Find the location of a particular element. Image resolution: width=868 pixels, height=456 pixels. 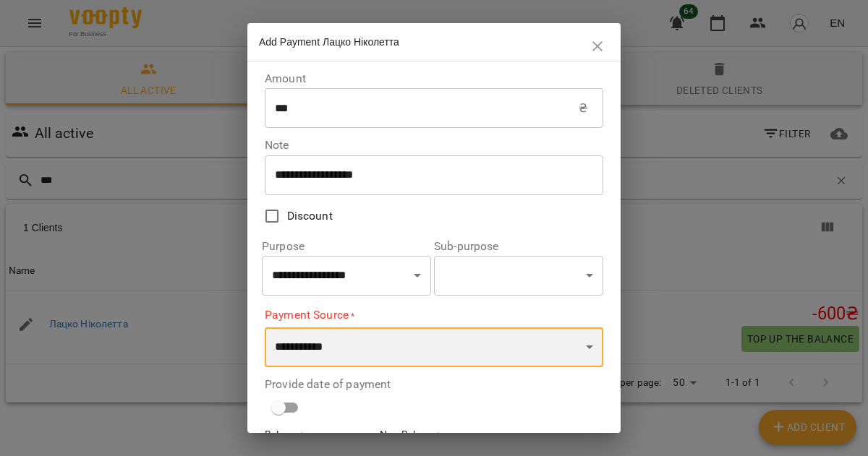

span: Add Payment Лацко Ніколетта is located at coordinates (329, 42).